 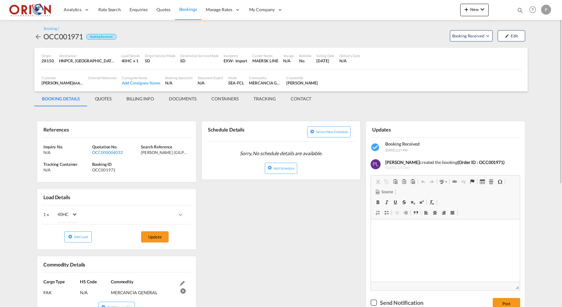 I want to click on div: Send Notification, so click(x=401, y=303).